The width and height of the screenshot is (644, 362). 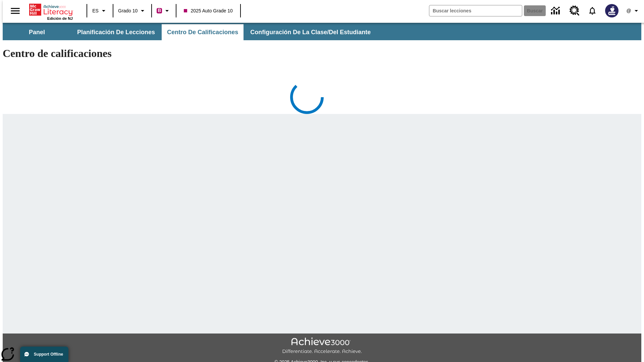 I want to click on button: Escoja un nuevo avatar, so click(x=612, y=11).